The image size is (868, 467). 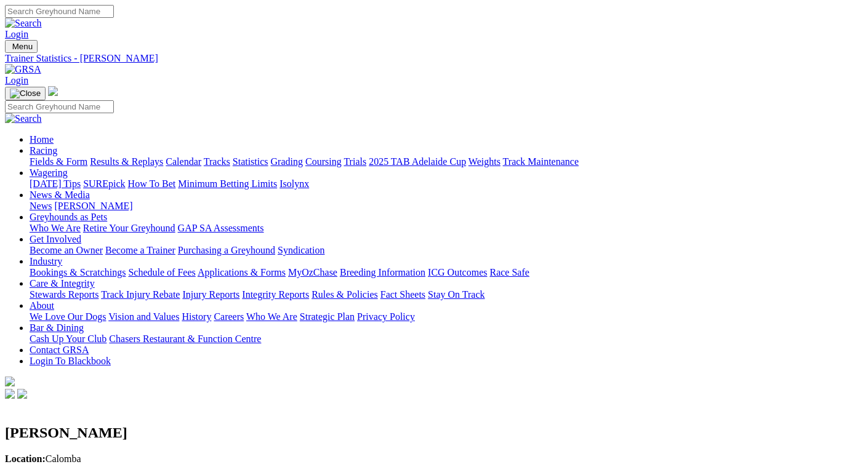 What do you see at coordinates (78, 272) in the screenshot?
I see `a: Bookings & Scratchings` at bounding box center [78, 272].